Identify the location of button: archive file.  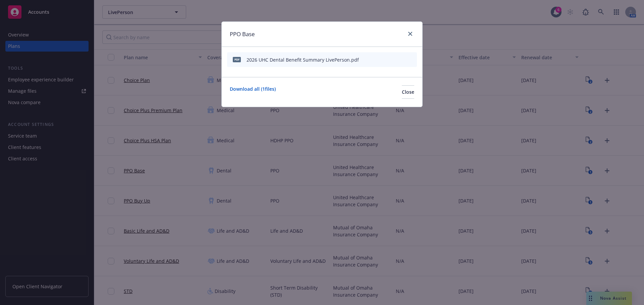
(412, 60).